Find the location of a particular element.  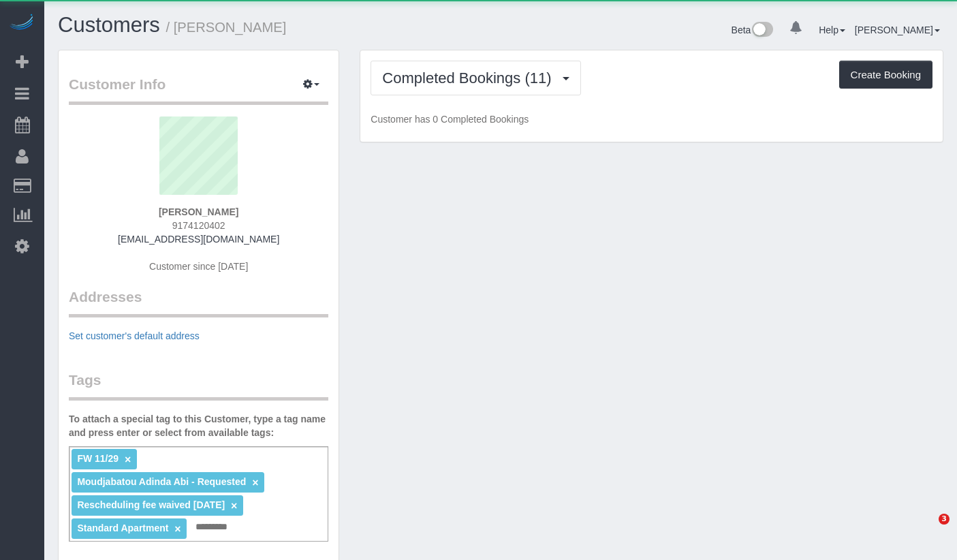

img: Automaid Logo is located at coordinates (22, 24).